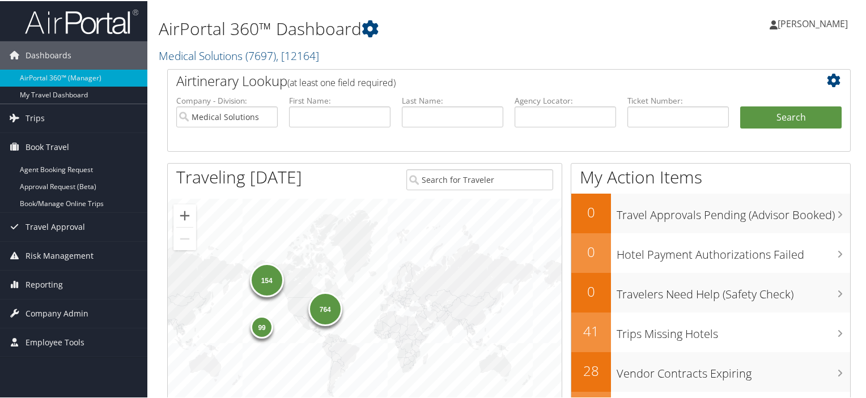 The image size is (866, 398). What do you see at coordinates (82, 20) in the screenshot?
I see `img: airportal-logo.png` at bounding box center [82, 20].